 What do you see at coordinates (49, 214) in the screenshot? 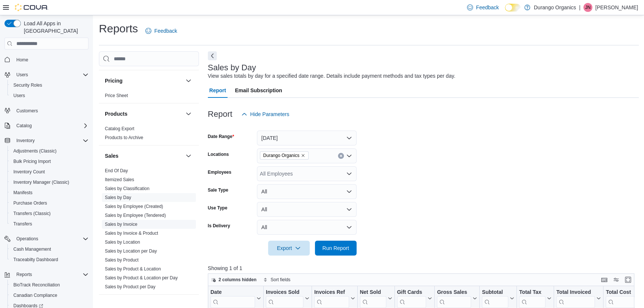
I see `span: Transfers (Classic)` at bounding box center [49, 214].